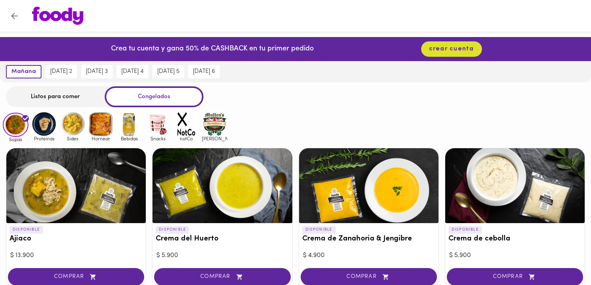  I want to click on h3: Crema de cebolla, so click(515, 239).